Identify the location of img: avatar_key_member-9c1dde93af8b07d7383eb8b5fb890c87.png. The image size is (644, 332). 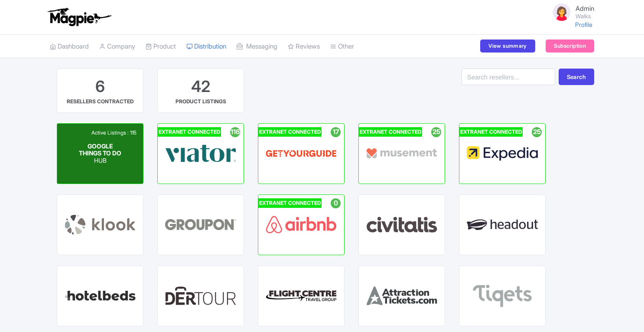
(562, 12).